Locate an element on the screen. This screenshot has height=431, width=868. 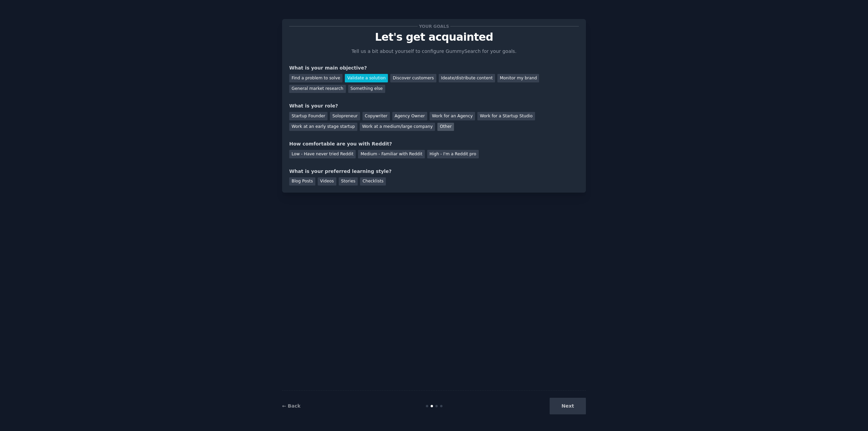
div: Discover customers is located at coordinates (413, 78).